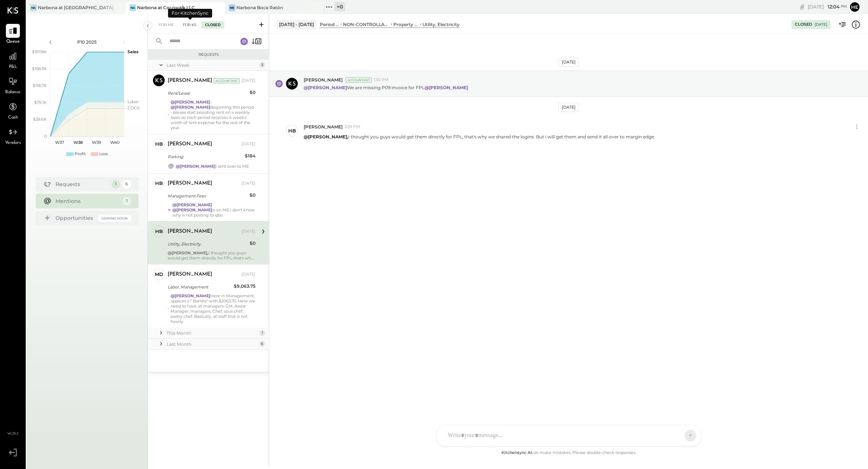 This screenshot has width=868, height=469. Describe the element at coordinates (207, 196) in the screenshot. I see `div: Management Fees` at that location.